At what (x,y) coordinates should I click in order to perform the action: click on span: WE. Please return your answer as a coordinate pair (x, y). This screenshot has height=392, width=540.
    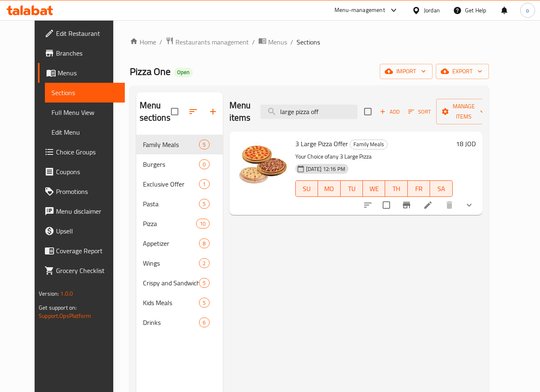
    Looking at the image, I should click on (374, 189).